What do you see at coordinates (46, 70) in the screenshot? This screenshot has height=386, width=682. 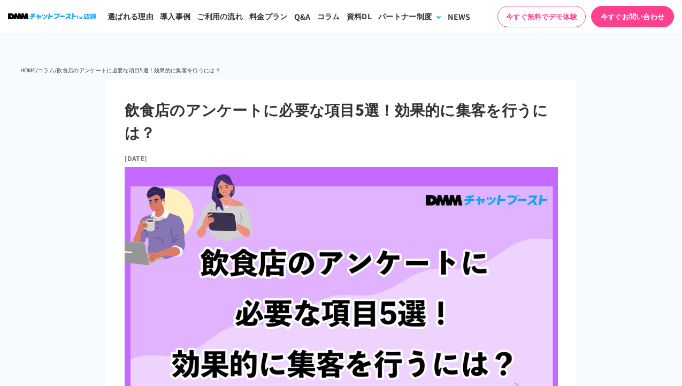 I see `a: コラム` at bounding box center [46, 70].